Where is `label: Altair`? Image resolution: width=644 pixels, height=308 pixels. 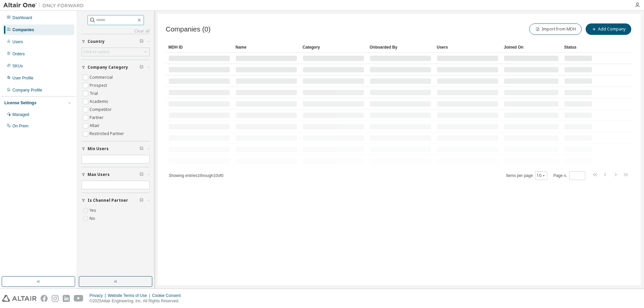 label: Altair is located at coordinates (95, 126).